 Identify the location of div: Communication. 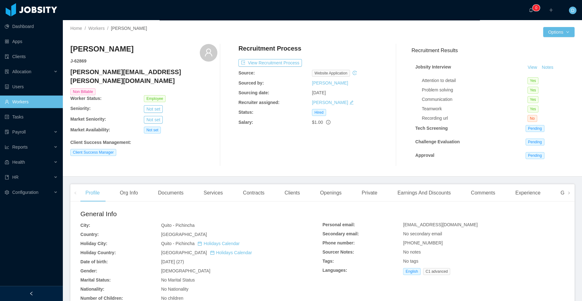
(475, 99).